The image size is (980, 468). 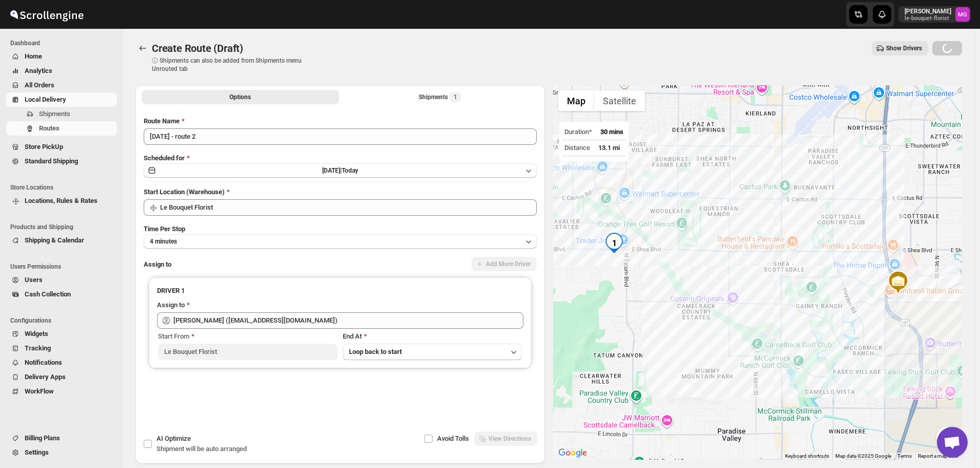 I want to click on span: Store PickUp, so click(x=44, y=146).